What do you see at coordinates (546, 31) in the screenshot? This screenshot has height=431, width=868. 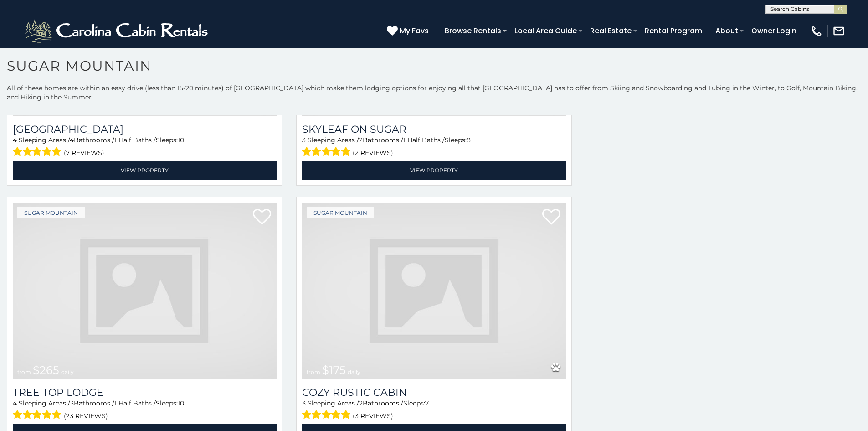 I see `a: Local Area Guide` at bounding box center [546, 31].